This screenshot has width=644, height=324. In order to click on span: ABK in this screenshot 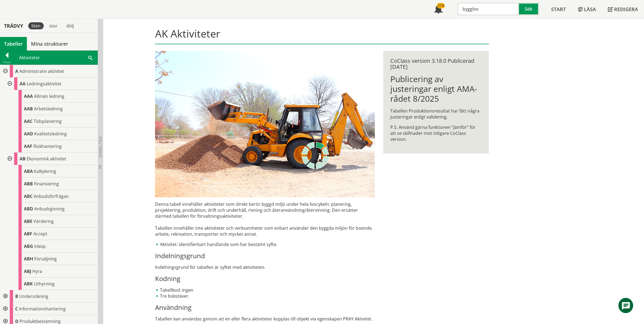, I will do `click(29, 284)`.